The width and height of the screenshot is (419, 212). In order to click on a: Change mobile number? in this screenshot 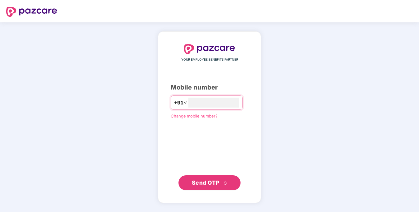, I will do `click(194, 116)`.